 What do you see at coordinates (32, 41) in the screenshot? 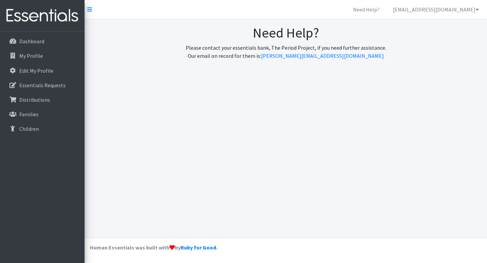
I see `p: Dashboard` at bounding box center [32, 41].